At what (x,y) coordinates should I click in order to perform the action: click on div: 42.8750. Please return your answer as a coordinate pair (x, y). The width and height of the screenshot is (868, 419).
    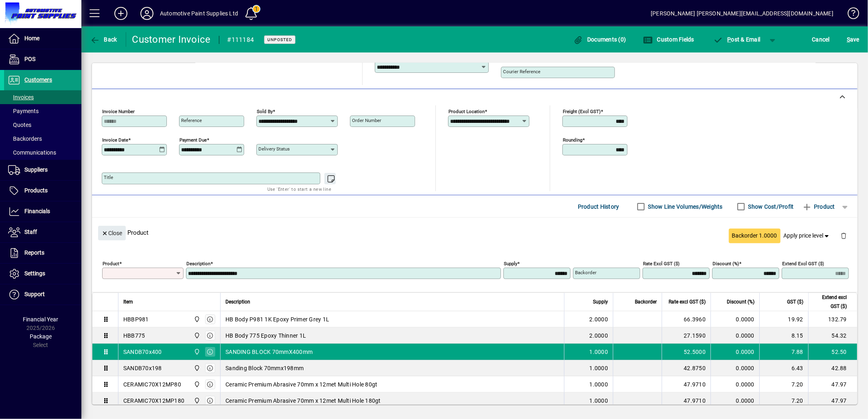
    Looking at the image, I should click on (687, 368).